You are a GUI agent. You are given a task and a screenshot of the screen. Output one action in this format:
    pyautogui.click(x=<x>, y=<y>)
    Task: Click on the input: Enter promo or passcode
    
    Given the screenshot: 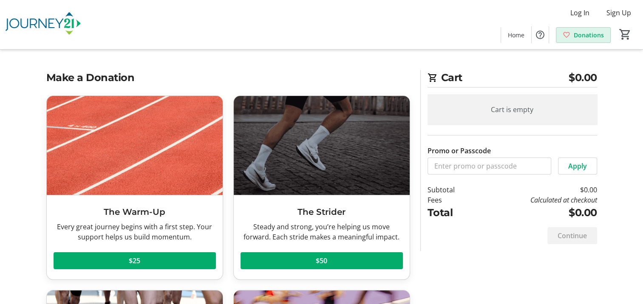 What is the action you would take?
    pyautogui.click(x=489, y=166)
    